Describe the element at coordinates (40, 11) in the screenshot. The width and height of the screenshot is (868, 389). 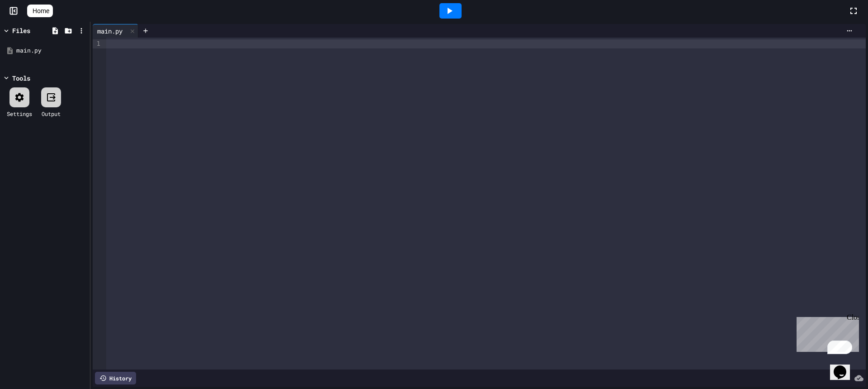
I see `a: Home` at that location.